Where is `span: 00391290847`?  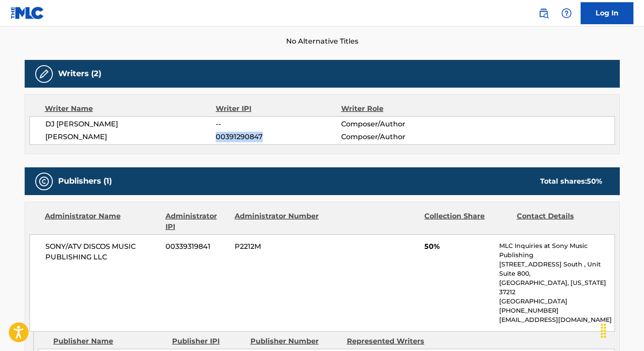
span: 00391290847 is located at coordinates (278, 137).